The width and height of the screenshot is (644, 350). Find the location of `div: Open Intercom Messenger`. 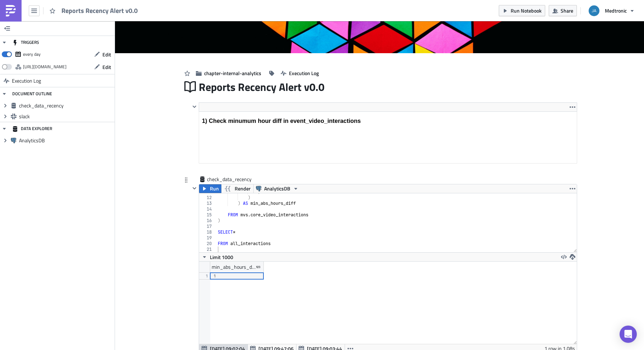

div: Open Intercom Messenger is located at coordinates (628, 334).